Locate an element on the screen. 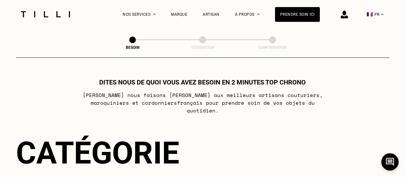 The image size is (405, 177). div: Artisan is located at coordinates (211, 14).